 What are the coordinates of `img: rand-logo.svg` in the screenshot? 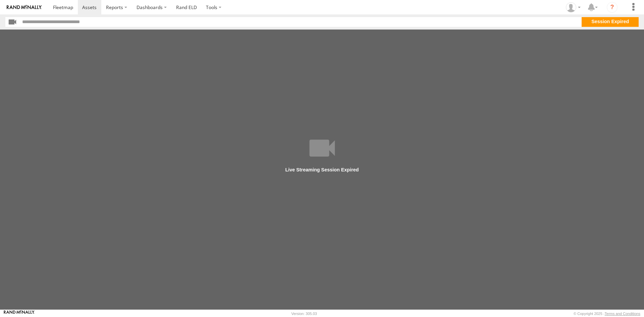 It's located at (24, 8).